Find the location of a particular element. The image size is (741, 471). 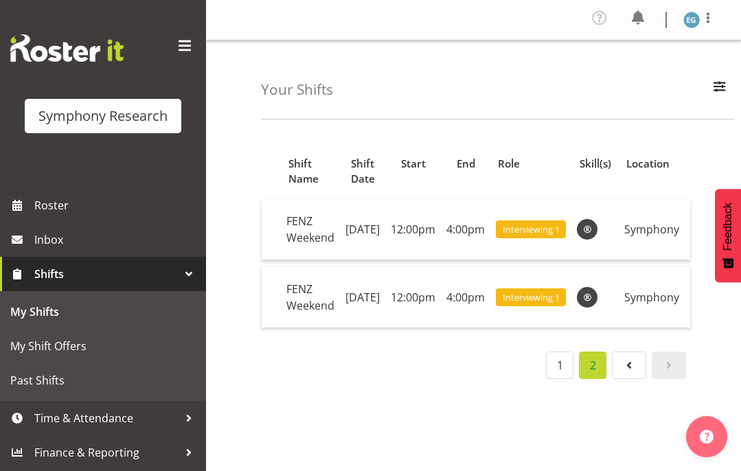

span: Roster is located at coordinates (117, 205).